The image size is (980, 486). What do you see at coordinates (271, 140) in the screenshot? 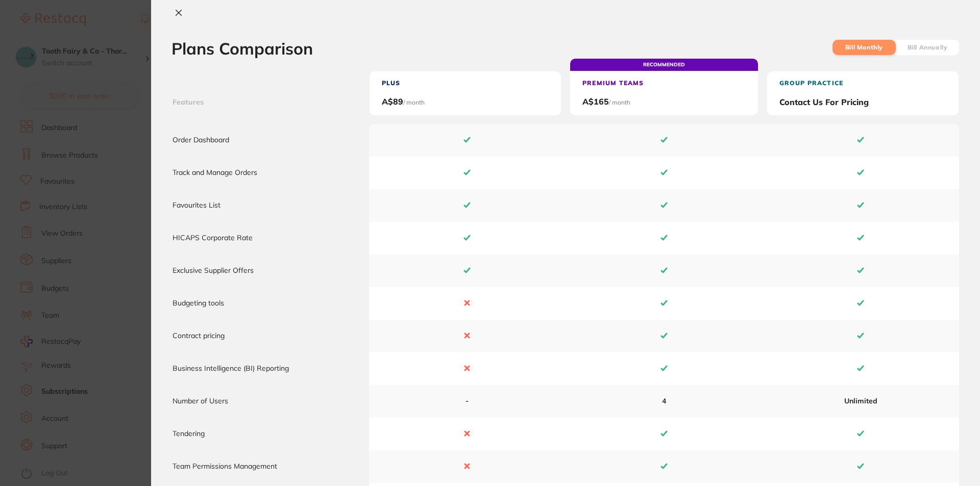
I see `td: Order Dashboard` at bounding box center [271, 140].